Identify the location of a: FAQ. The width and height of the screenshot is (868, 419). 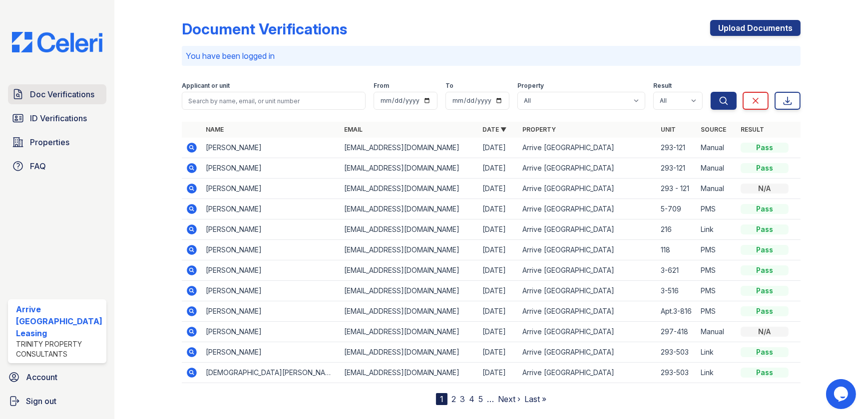
(57, 166).